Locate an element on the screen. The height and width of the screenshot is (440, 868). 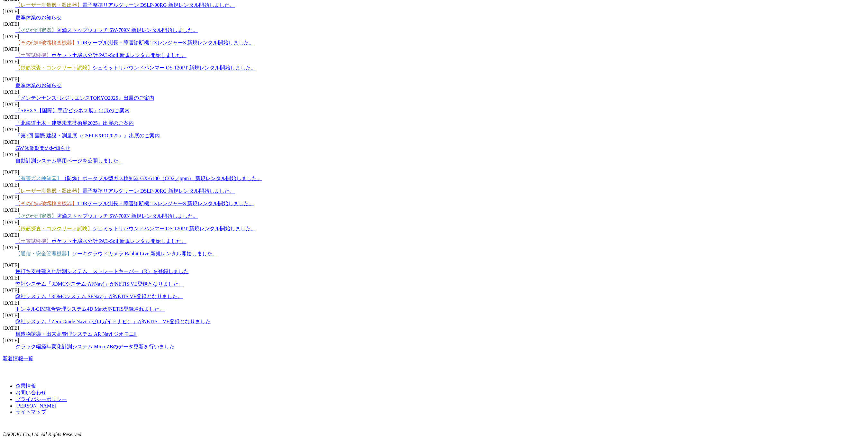
a: 弊社システム「3DMCシステム AFNav)」がNETIS VE登録となりました。 is located at coordinates (99, 284).